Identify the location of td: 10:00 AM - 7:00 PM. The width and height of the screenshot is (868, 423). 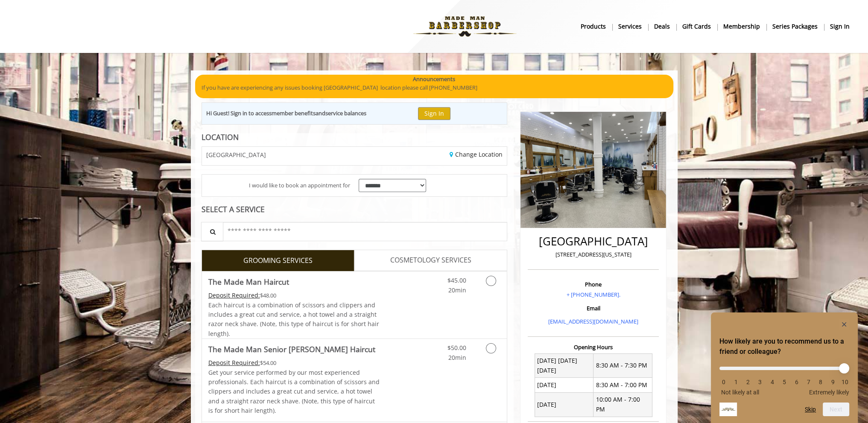
(623, 404).